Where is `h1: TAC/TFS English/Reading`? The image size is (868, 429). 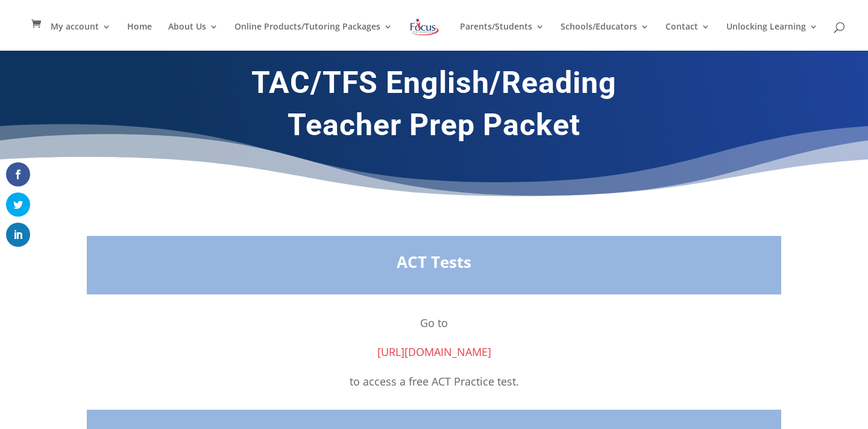
h1: TAC/TFS English/Reading is located at coordinates (434, 85).